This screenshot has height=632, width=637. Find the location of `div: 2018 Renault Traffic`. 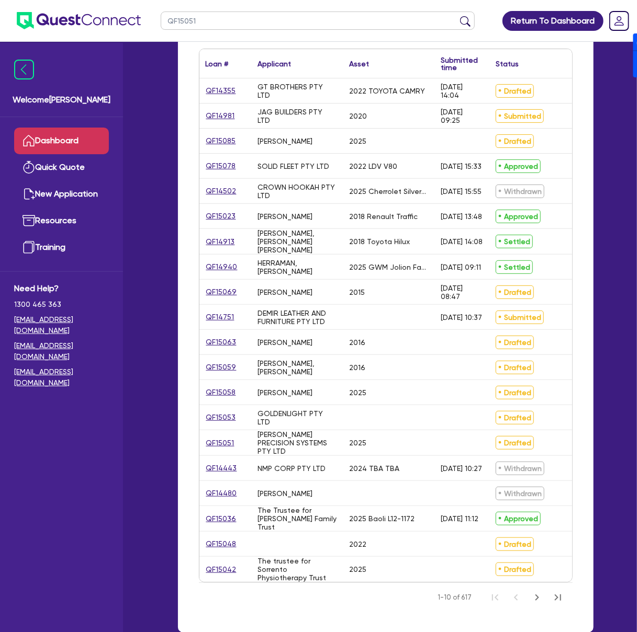

div: 2018 Renault Traffic is located at coordinates (383, 217).